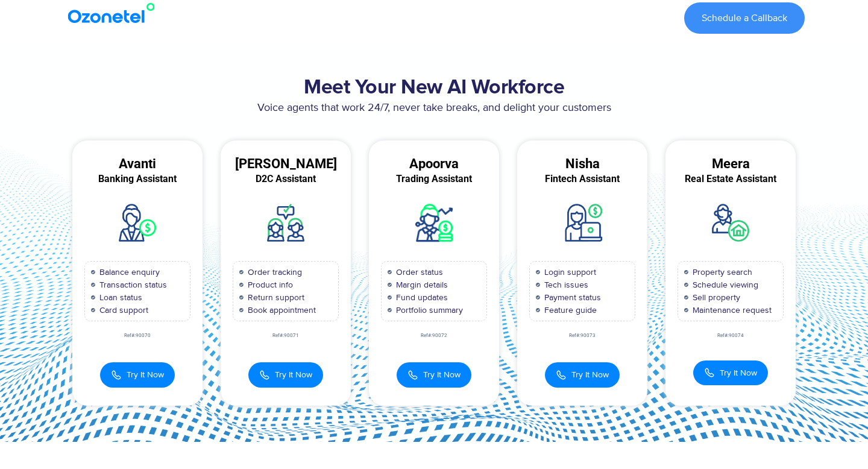 The height and width of the screenshot is (469, 868). Describe the element at coordinates (570, 297) in the screenshot. I see `span: Payment status` at that location.